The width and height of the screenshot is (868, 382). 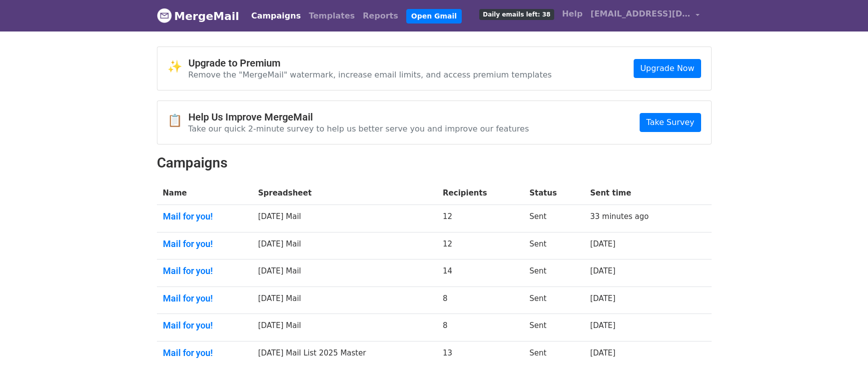 I want to click on a: Reports, so click(x=380, y=16).